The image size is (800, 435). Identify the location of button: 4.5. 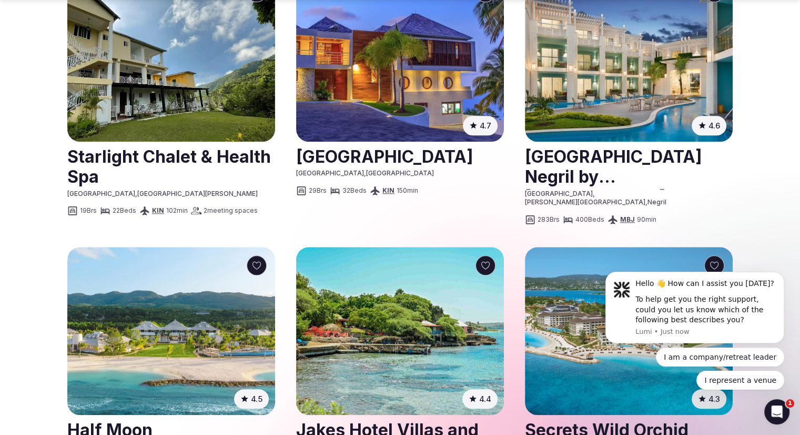
(252, 398).